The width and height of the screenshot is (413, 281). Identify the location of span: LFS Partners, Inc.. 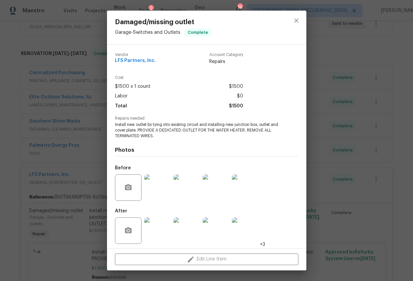
(135, 61).